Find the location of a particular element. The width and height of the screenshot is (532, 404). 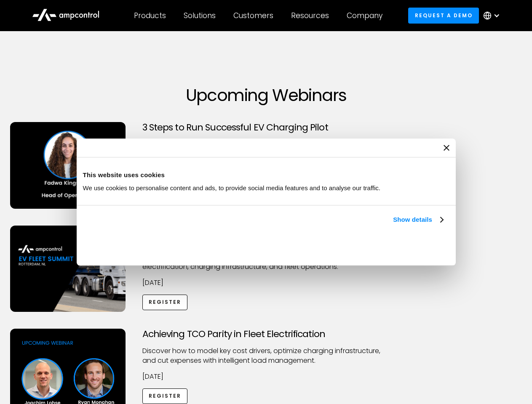

div: This website uses cookies is located at coordinates (267, 175).